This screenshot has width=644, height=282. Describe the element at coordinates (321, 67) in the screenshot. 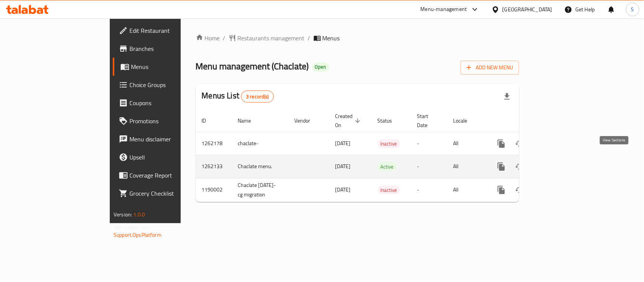

I see `span: Open` at that location.